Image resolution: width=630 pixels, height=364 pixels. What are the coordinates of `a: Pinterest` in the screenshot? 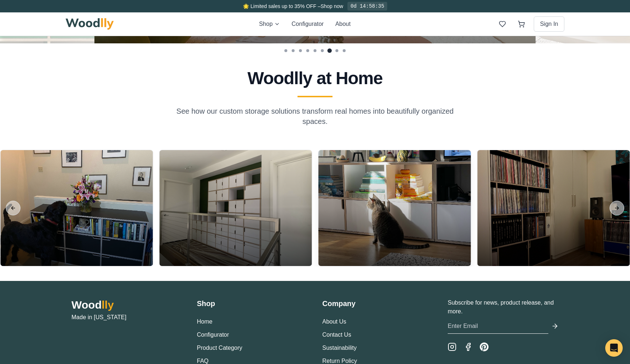 It's located at (484, 347).